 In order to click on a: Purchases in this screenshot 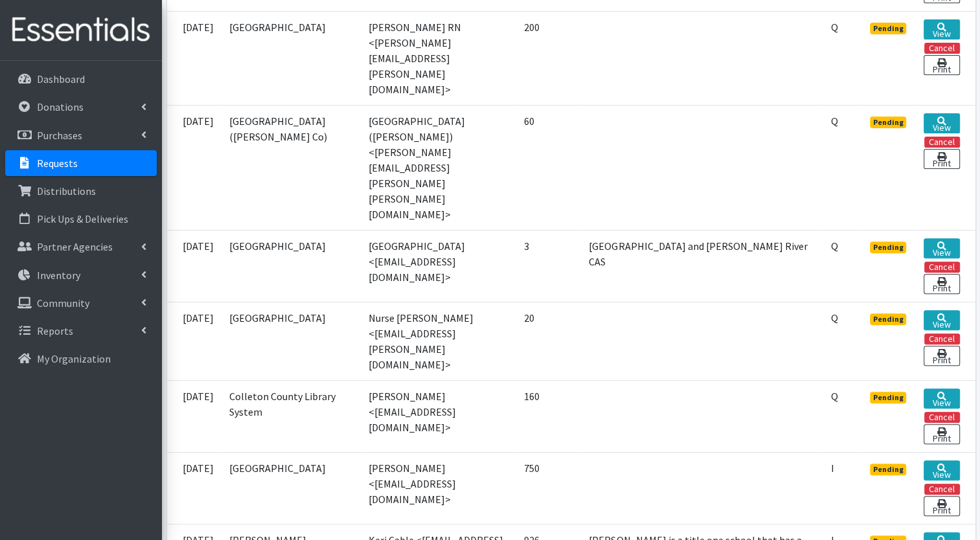, I will do `click(81, 135)`.